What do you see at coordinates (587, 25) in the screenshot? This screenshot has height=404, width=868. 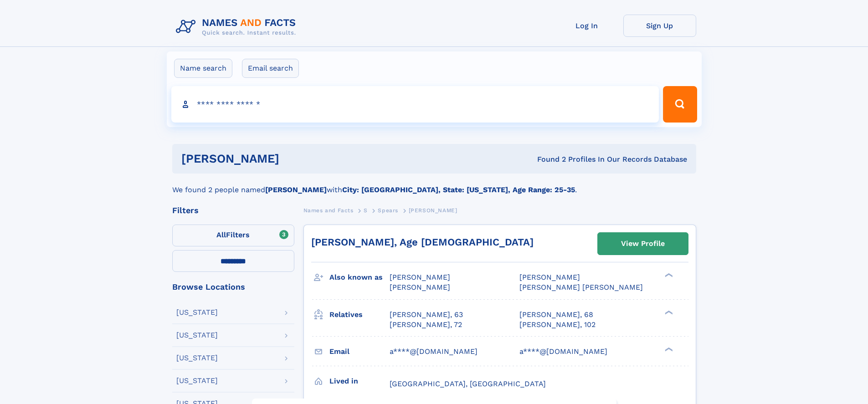 I see `a: Log In` at bounding box center [587, 25].